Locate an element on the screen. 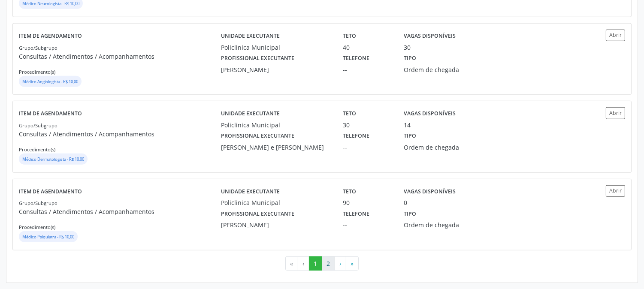 The width and height of the screenshot is (644, 289). div: 40 is located at coordinates (367, 47).